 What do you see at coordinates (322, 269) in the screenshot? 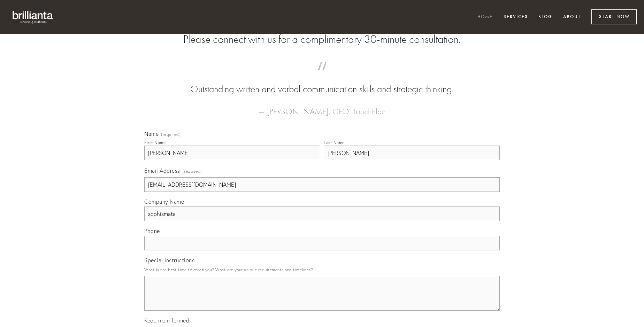
I see `p: What is the best time to reach you? What are your unique requirements and timelines?` at bounding box center [322, 269].